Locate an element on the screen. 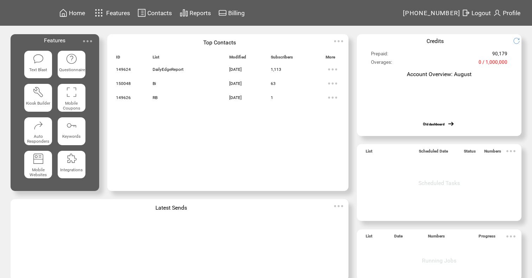 This screenshot has width=532, height=278. img: mobile-websites.svg is located at coordinates (38, 158).